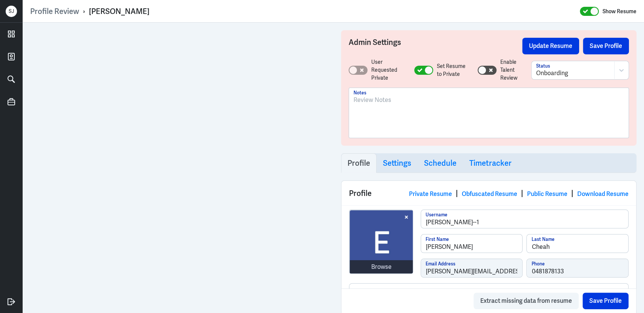  What do you see at coordinates (550, 46) in the screenshot?
I see `button: Update Resume` at bounding box center [550, 46].